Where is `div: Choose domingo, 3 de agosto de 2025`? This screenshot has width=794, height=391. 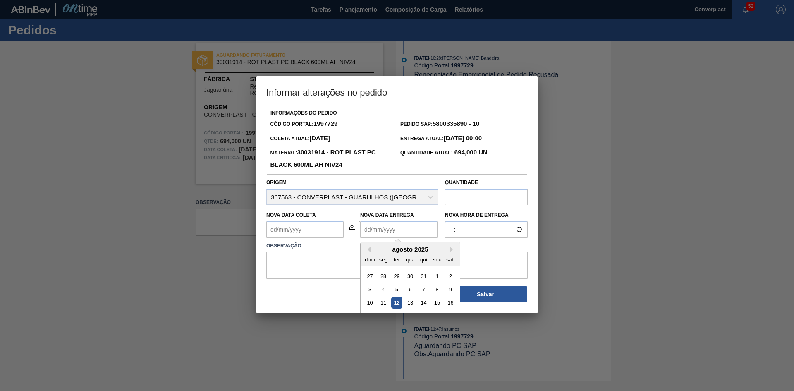
div: Choose domingo, 3 de agosto de 2025 is located at coordinates (370, 289).